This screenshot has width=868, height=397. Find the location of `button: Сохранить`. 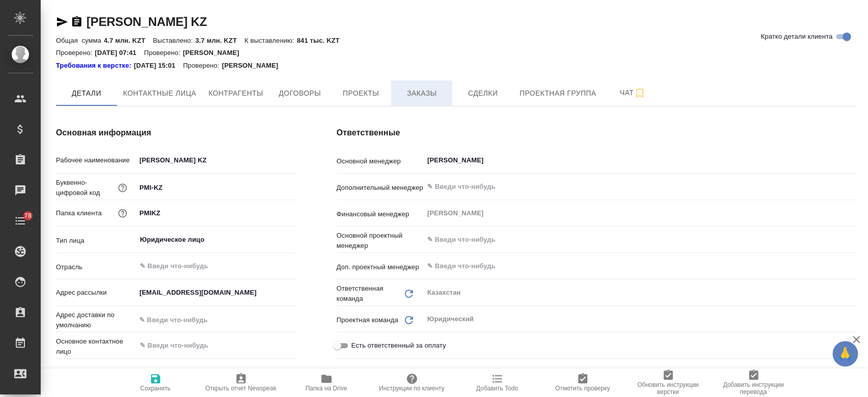

button: Сохранить is located at coordinates (156, 383).